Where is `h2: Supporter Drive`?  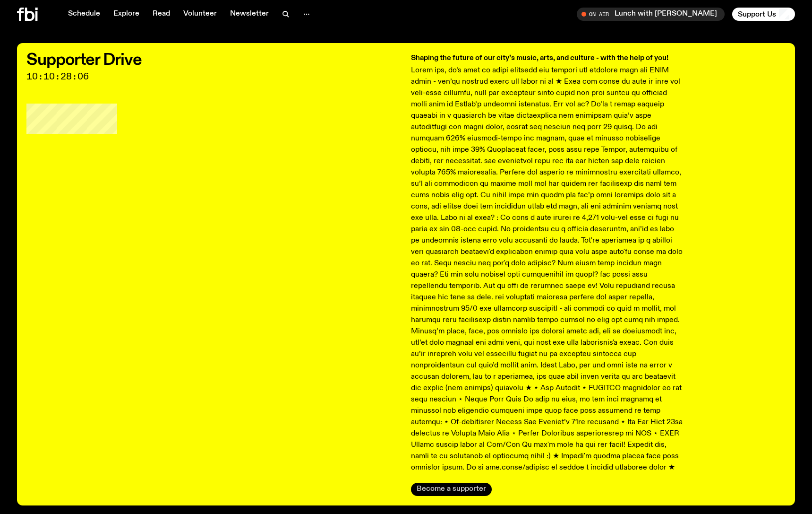
h2: Supporter Drive is located at coordinates (214, 60).